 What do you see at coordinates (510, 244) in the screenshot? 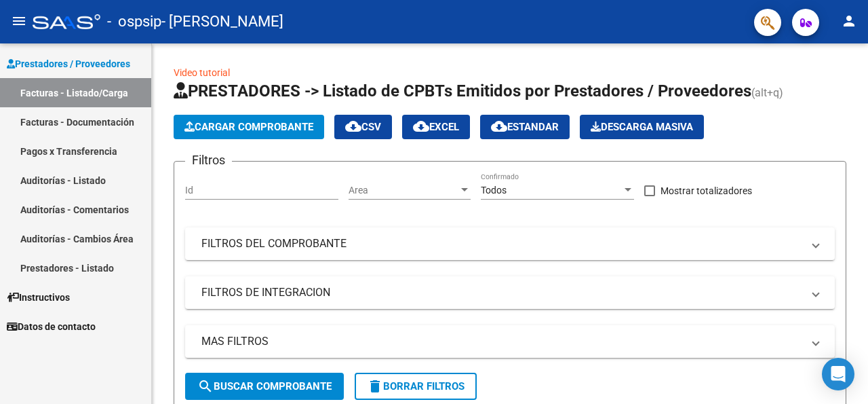
I see `mat-expansion-panel-header: FILTROS DEL COMPROBANTE` at bounding box center [510, 244].